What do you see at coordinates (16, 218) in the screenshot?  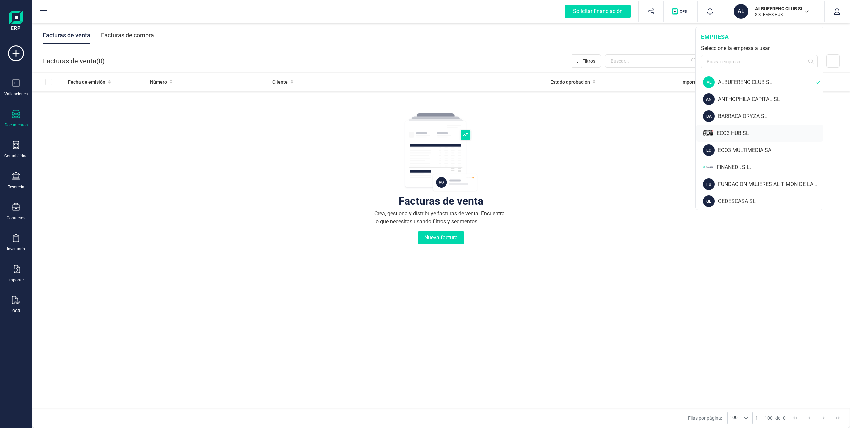 I see `div: Contactos` at bounding box center [16, 218].